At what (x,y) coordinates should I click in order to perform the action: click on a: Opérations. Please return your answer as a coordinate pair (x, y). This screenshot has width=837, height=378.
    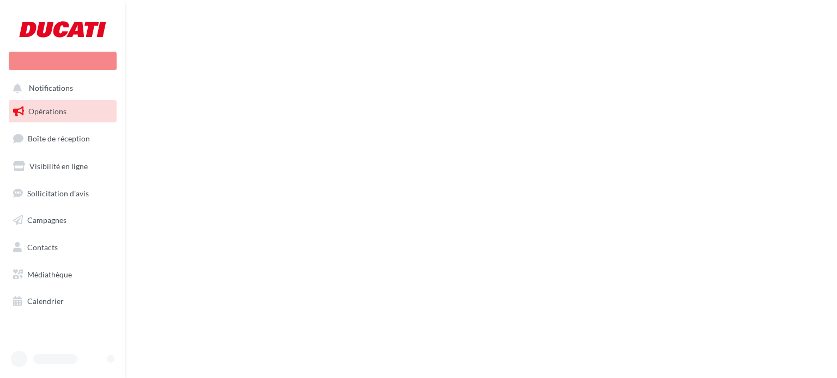
    Looking at the image, I should click on (63, 112).